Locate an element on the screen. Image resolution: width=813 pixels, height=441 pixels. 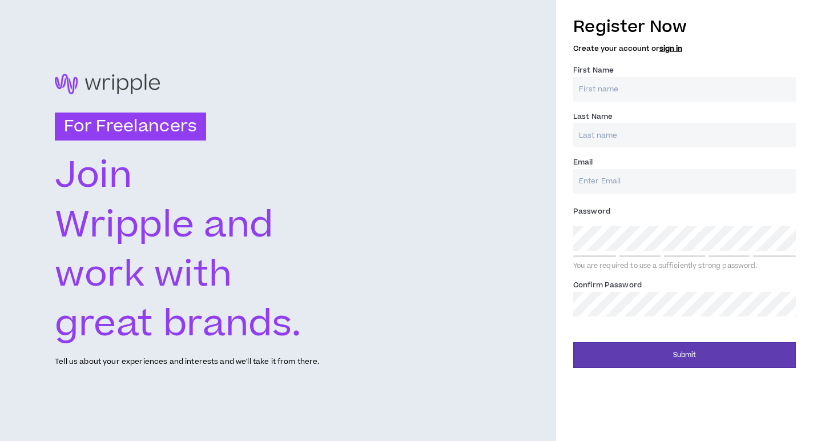
text: Wripple and is located at coordinates (164, 226).